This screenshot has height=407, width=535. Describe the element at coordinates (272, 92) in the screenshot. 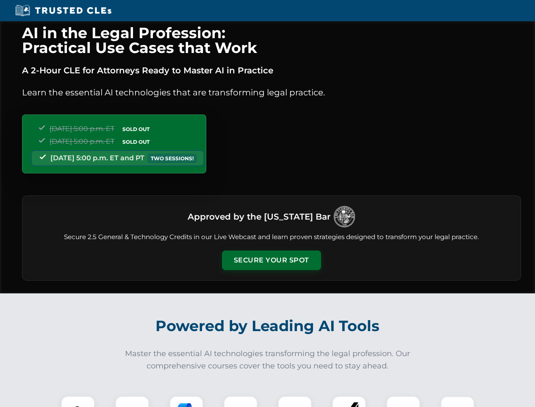

I see `p: Learn the essential AI technologies that are transforming legal practice.` at that location.